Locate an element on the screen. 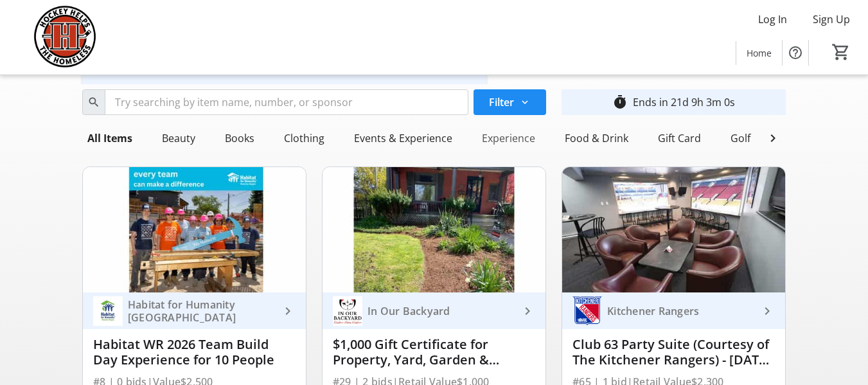 The image size is (868, 385). div: Food & Drink is located at coordinates (596, 138).